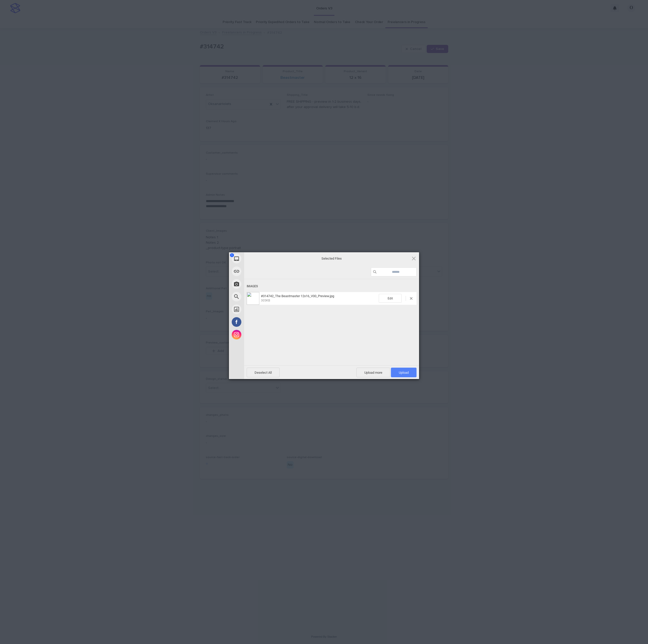  I want to click on div: Link (URL), so click(259, 271).